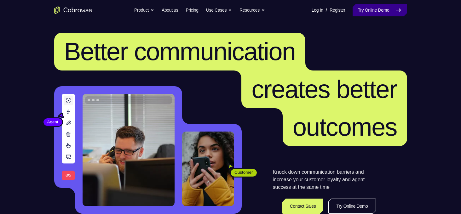 The width and height of the screenshot is (461, 214). Describe the element at coordinates (317, 10) in the screenshot. I see `a: Log In` at that location.